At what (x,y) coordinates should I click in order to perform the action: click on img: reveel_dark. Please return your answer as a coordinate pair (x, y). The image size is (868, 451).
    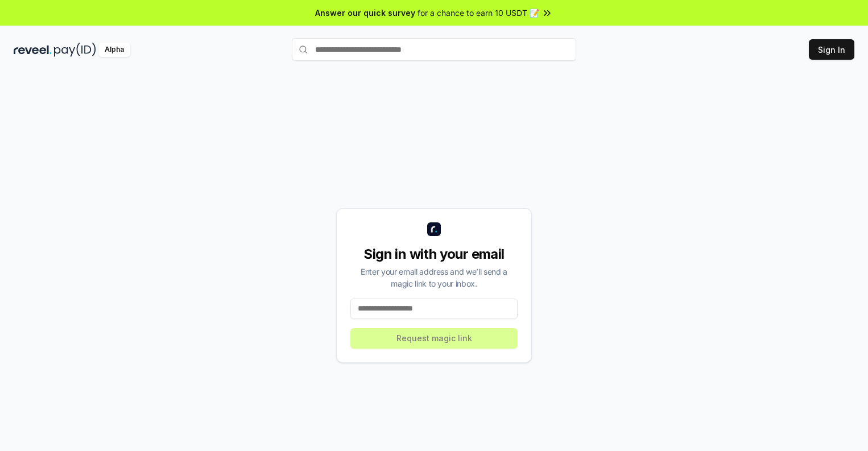
    Looking at the image, I should click on (33, 49).